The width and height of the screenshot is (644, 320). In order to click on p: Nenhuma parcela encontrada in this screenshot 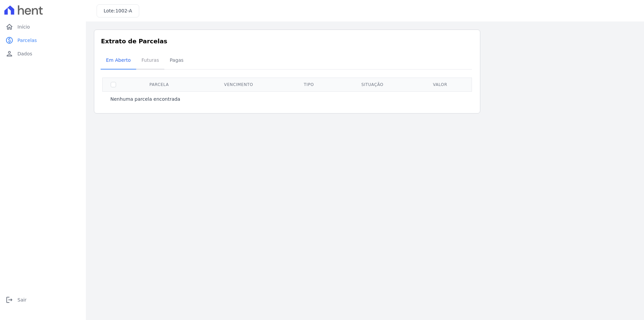, I will do `click(145, 99)`.